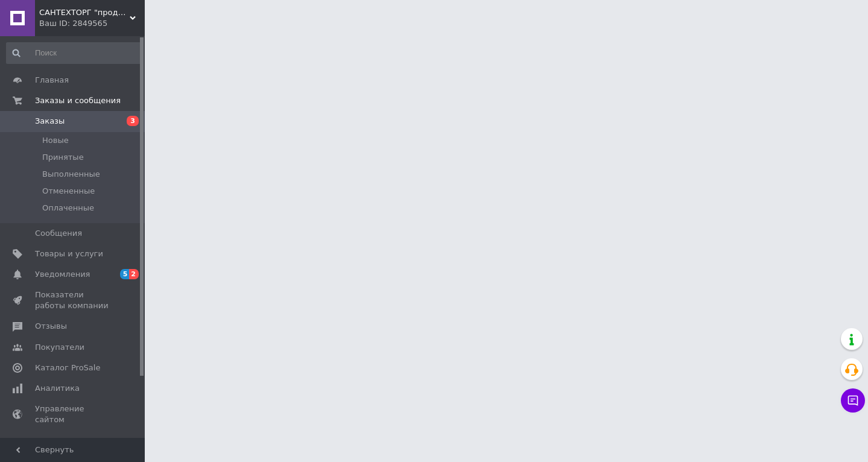 This screenshot has height=462, width=868. Describe the element at coordinates (55, 141) in the screenshot. I see `span: Новые` at that location.